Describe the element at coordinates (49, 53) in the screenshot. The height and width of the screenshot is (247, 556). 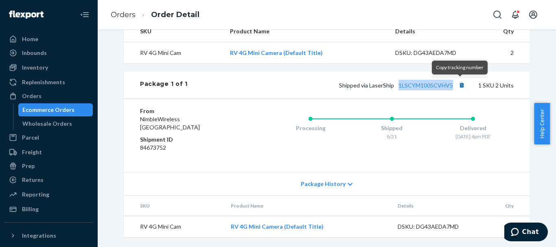
I see `a: Inbounds` at that location.